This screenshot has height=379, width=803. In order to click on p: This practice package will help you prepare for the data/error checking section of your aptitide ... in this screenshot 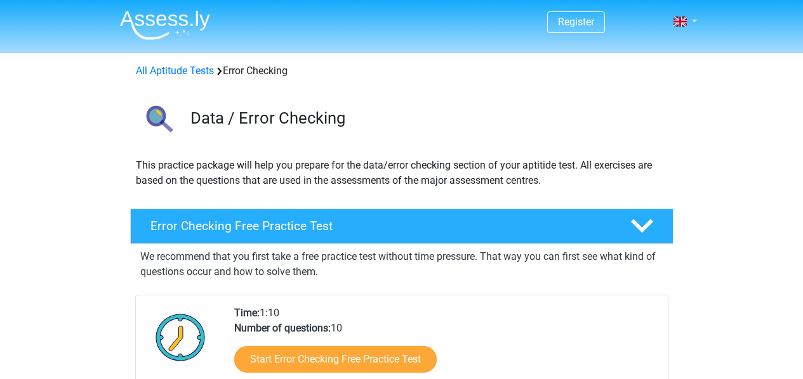, I will do `click(402, 173)`.